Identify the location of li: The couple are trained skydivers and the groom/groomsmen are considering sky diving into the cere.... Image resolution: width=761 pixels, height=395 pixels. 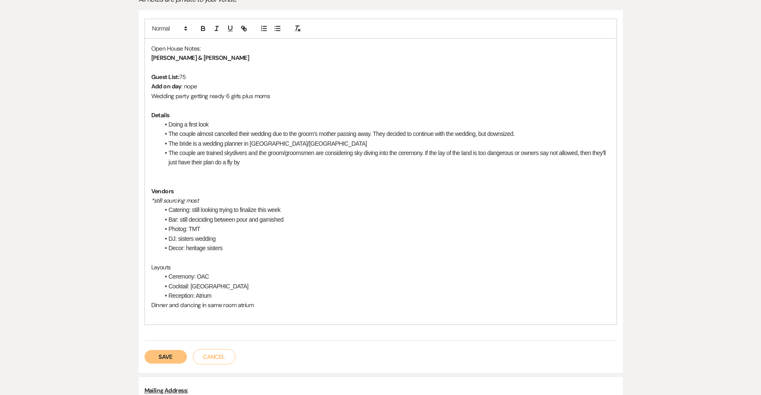
(385, 158).